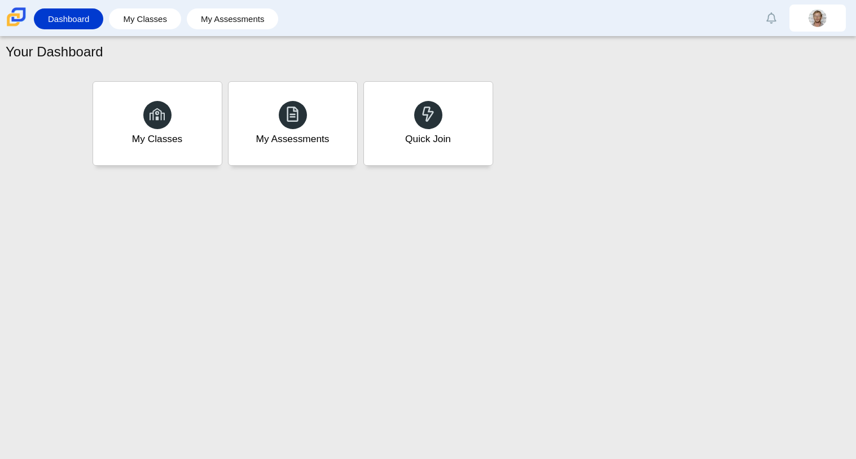  Describe the element at coordinates (54, 52) in the screenshot. I see `h1: Your Dashboard` at that location.